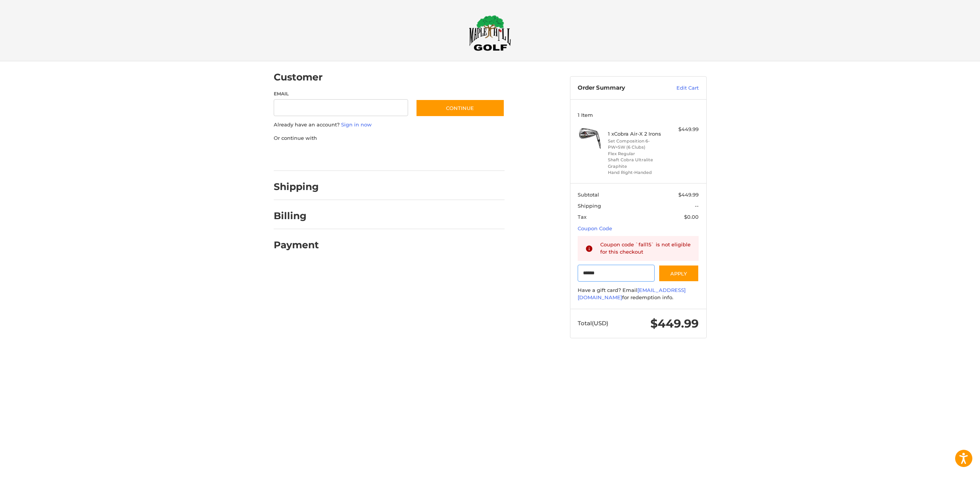 This screenshot has width=980, height=490. I want to click on h2: Shipping, so click(296, 187).